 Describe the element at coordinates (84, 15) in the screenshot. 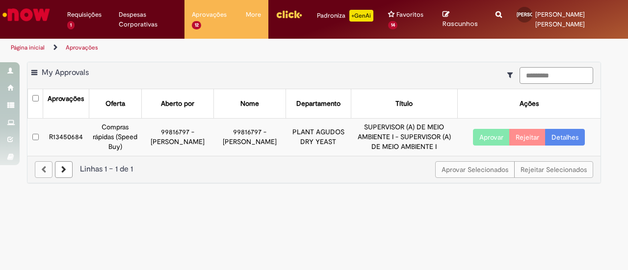

I see `span: Requisições` at that location.